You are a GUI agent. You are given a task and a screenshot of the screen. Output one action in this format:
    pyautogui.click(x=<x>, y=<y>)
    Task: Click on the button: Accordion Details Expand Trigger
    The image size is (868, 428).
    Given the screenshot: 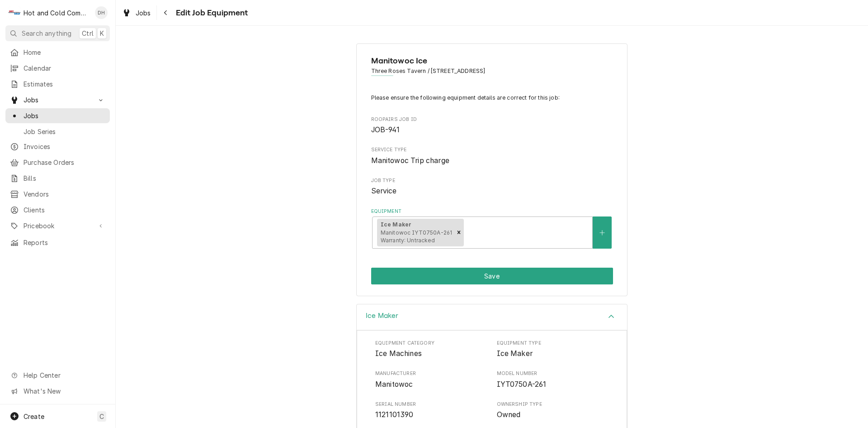 What is the action you would take?
    pyautogui.click(x=492, y=317)
    